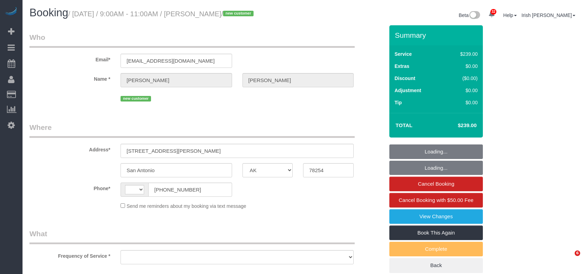 The height and width of the screenshot is (274, 584). What do you see at coordinates (402, 66) in the screenshot?
I see `label: Extras` at bounding box center [402, 66].